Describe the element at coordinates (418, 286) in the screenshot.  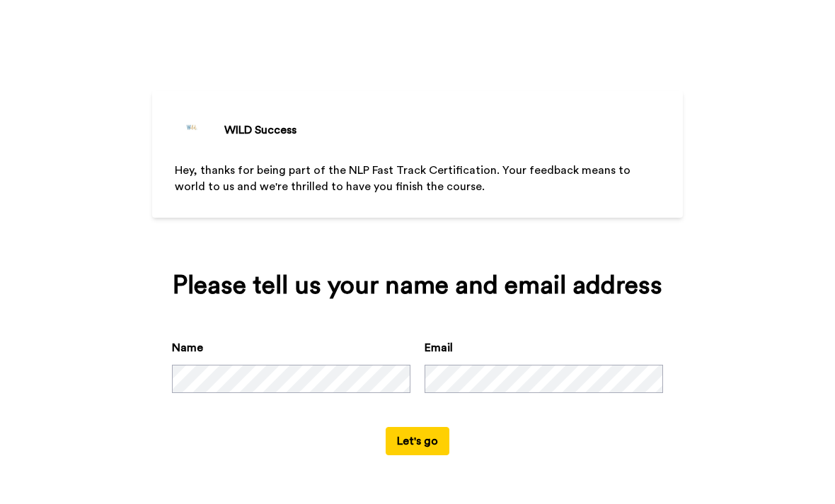
I see `div: Please tell us your name and email address` at that location.